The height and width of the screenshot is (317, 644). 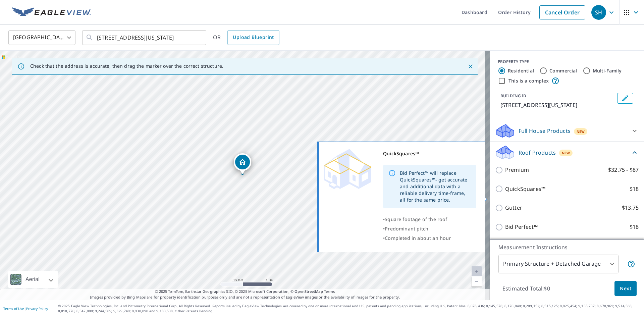 What do you see at coordinates (349, 308) in the screenshot?
I see `p: © 2025 Eagle View Technologies, Inc. and Pictometry International Corp. All Rights Reserved. Repo...` at bounding box center [349, 308].